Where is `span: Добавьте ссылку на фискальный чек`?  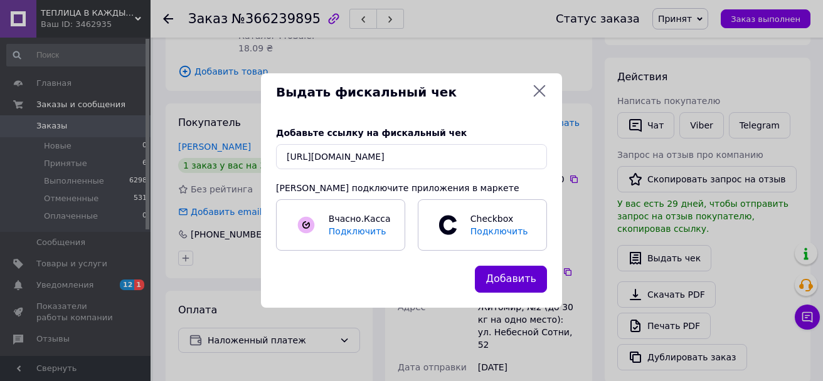 span: Добавьте ссылку на фискальный чек is located at coordinates (371, 133).